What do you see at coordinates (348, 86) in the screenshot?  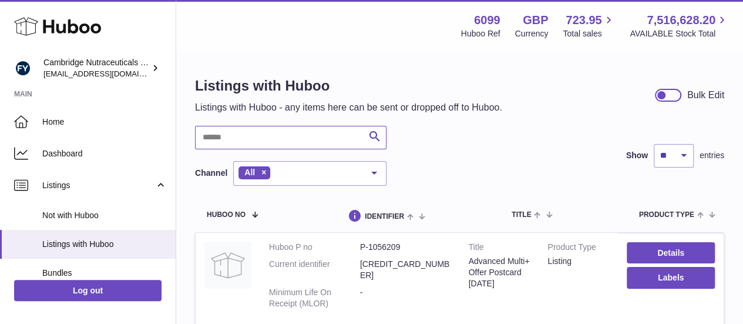 I see `h1: Listings with Huboo` at bounding box center [348, 86].